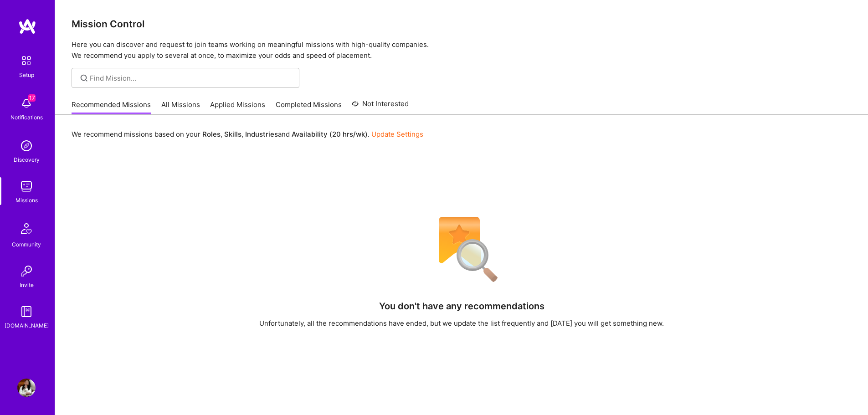  I want to click on img: setup, so click(26, 60).